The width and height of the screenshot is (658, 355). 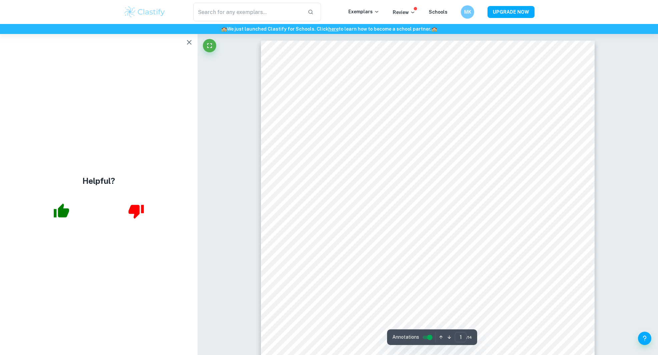 What do you see at coordinates (144, 12) in the screenshot?
I see `a: Clastify logo` at bounding box center [144, 12].